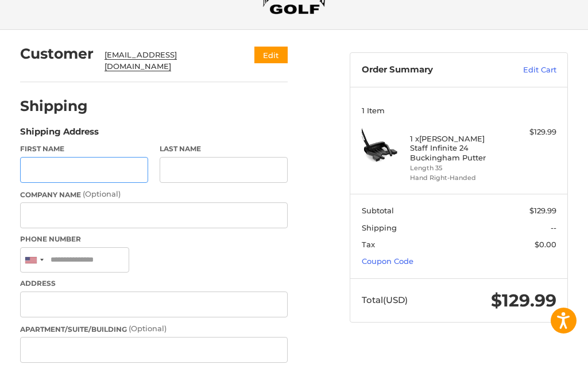 The image size is (588, 368). I want to click on label: Company Name, so click(154, 194).